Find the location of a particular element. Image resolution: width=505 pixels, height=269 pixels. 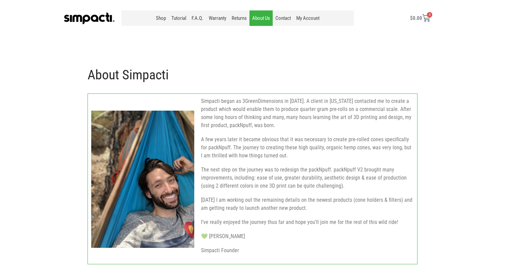

a: Returns is located at coordinates (239, 18).